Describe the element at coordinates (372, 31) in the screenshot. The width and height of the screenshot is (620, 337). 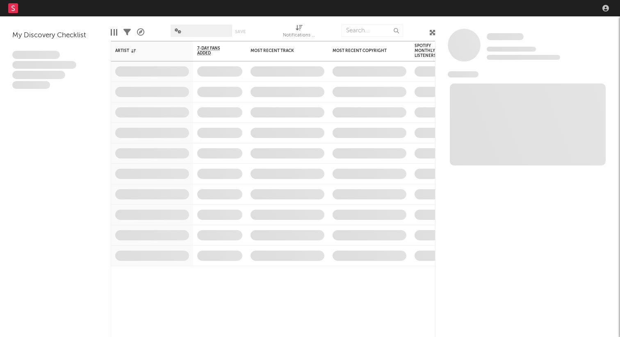
I see `input: Search...` at that location.